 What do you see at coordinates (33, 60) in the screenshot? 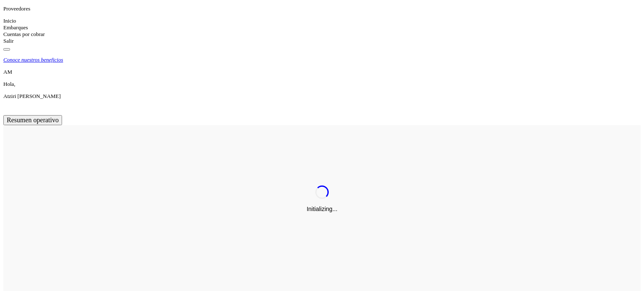
I see `p: Conoce nuestros beneficios` at bounding box center [33, 60].